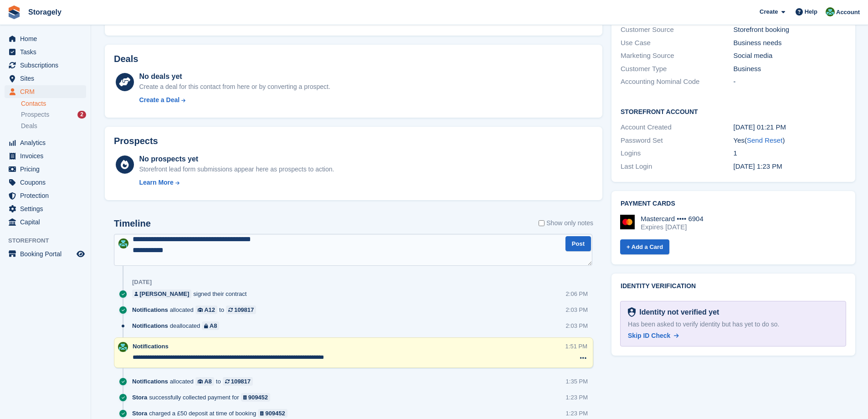  I want to click on div: Logins, so click(677, 153).